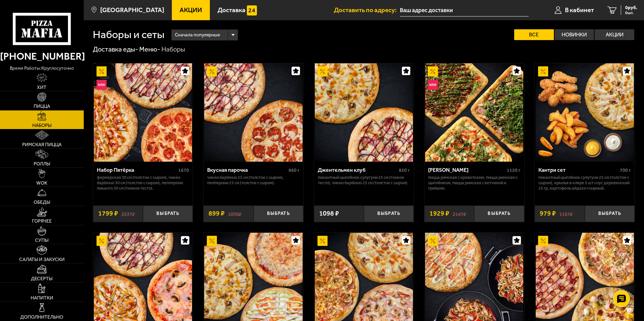  What do you see at coordinates (42, 106) in the screenshot?
I see `span: Пицца` at bounding box center [42, 106].